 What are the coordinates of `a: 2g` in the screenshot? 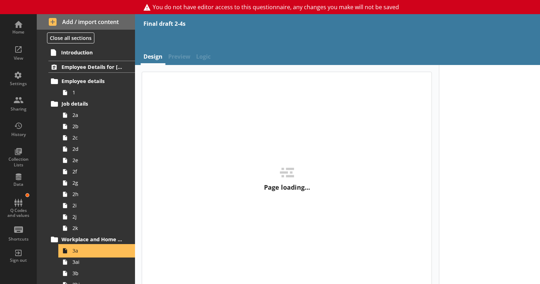 It's located at (97, 183).